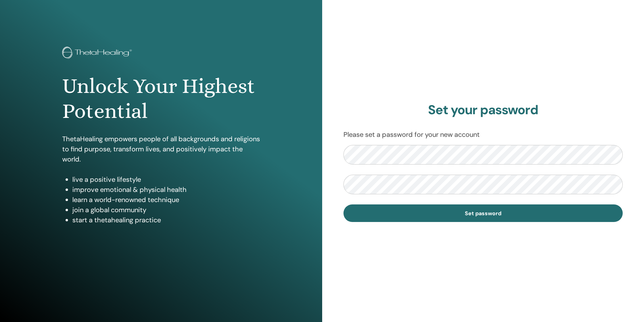 Image resolution: width=644 pixels, height=322 pixels. Describe the element at coordinates (166, 210) in the screenshot. I see `li: join a global community` at that location.